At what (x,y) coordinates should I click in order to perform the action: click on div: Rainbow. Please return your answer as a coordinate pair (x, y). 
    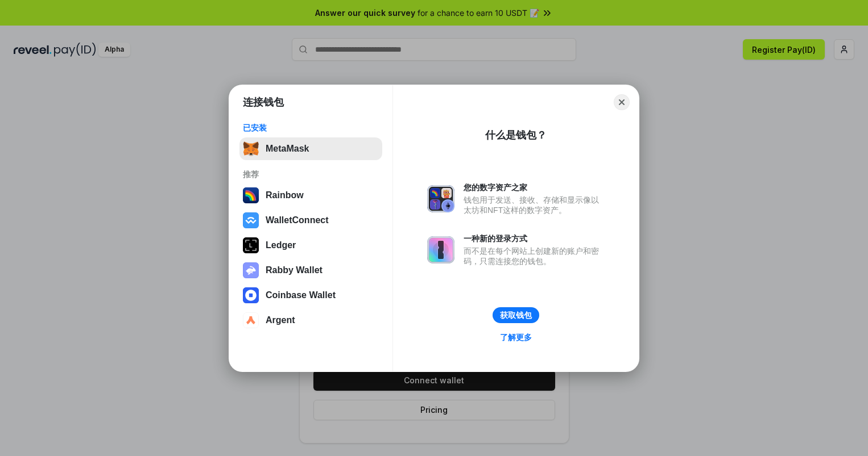
    Looking at the image, I should click on (285, 196).